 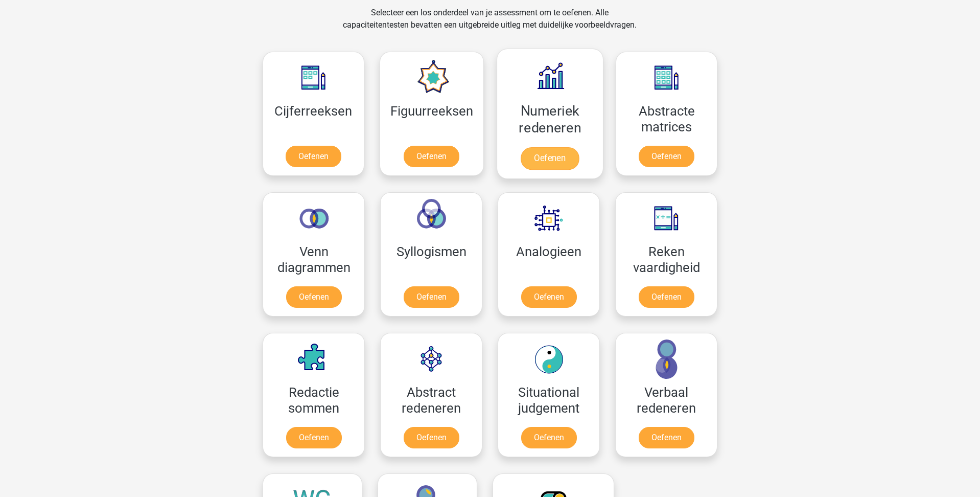 What do you see at coordinates (489, 25) in the screenshot?
I see `div: Selecteer een los onderdeel van je assessment om te oefenen. Alle capaciteitentesten bevatten een...` at bounding box center [489, 25].